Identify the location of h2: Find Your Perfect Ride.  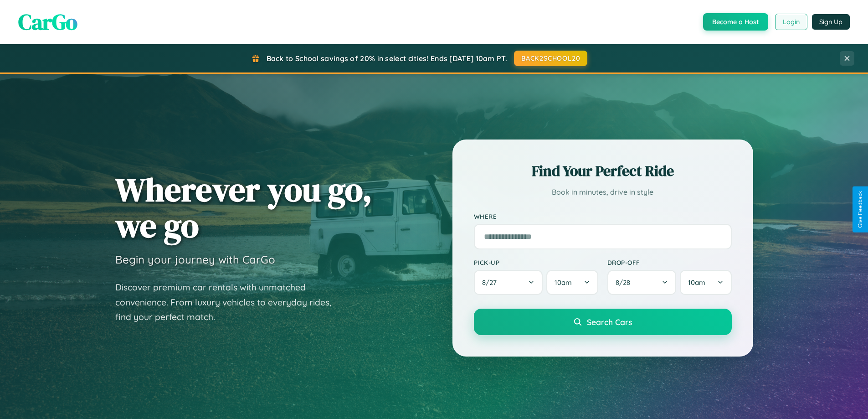
(603, 171).